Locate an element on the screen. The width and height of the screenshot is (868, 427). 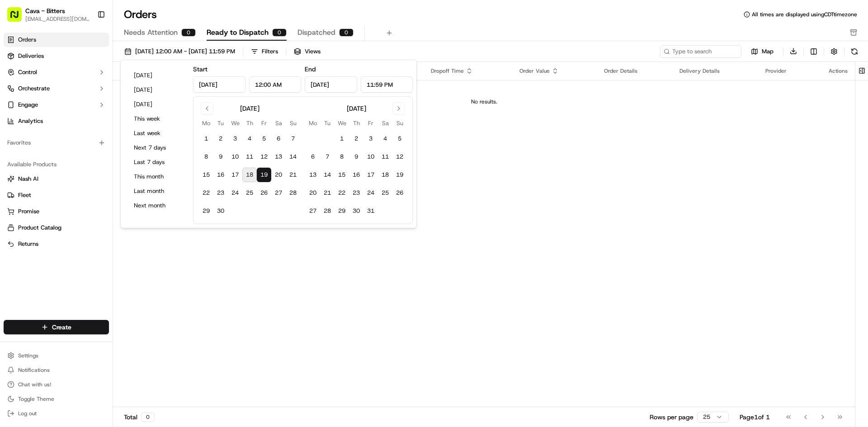
span: Log out is located at coordinates (27, 413).